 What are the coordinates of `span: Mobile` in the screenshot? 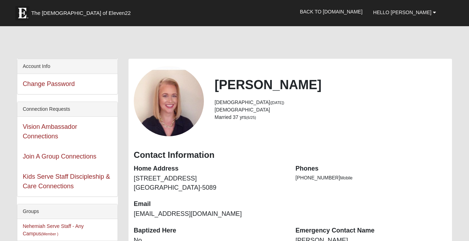 It's located at (347, 178).